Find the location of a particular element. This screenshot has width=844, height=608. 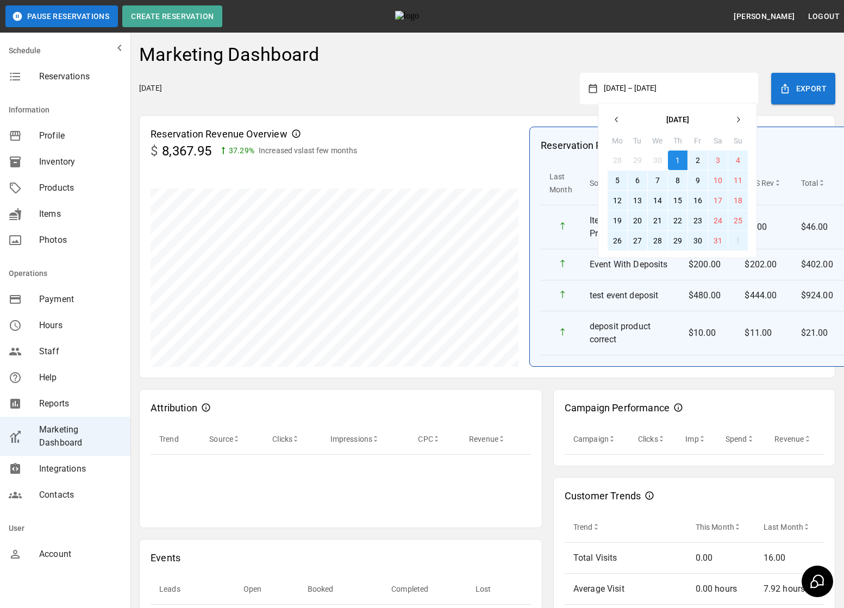

button: 17 May 2025 is located at coordinates (718, 200).